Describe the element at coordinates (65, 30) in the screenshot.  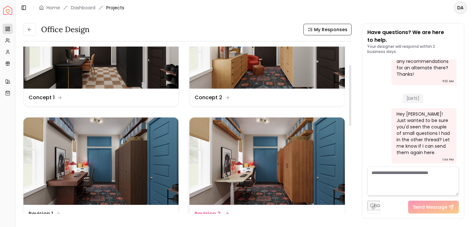
I see `h3: Office Design` at that location.